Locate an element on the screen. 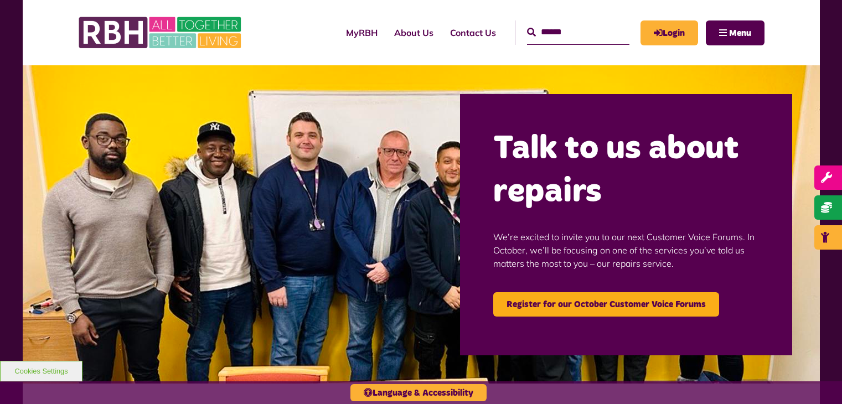 This screenshot has width=842, height=404. img: RBH is located at coordinates (161, 33).